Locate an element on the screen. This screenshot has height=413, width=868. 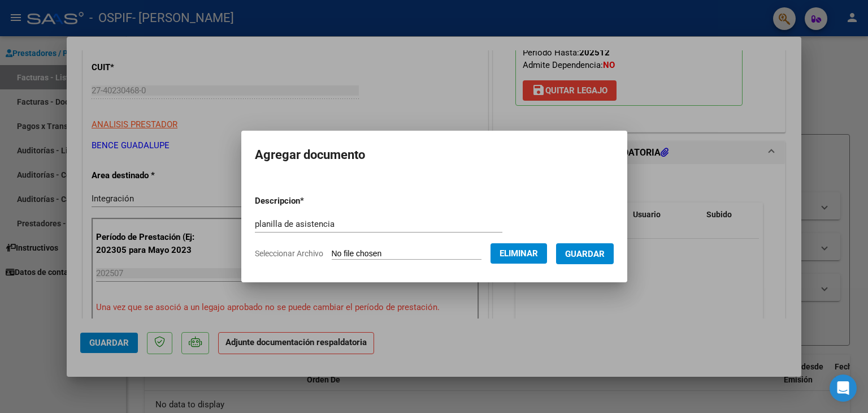
div: Open Intercom Messenger is located at coordinates (843, 388).